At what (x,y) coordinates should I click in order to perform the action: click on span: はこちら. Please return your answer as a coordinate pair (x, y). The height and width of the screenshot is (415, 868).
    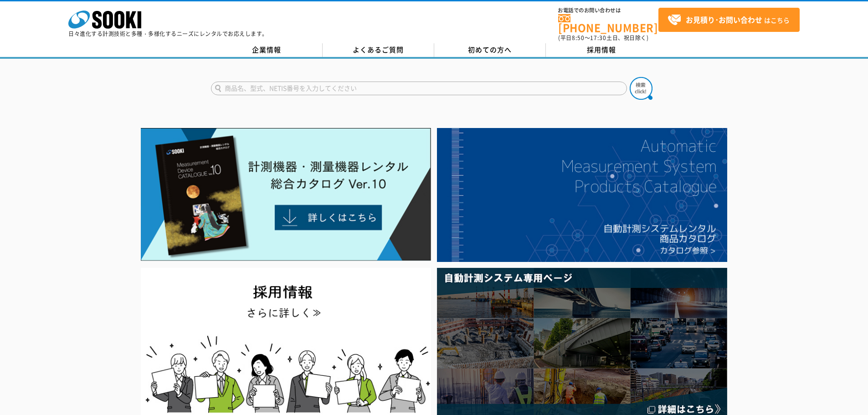
    Looking at the image, I should click on (728, 20).